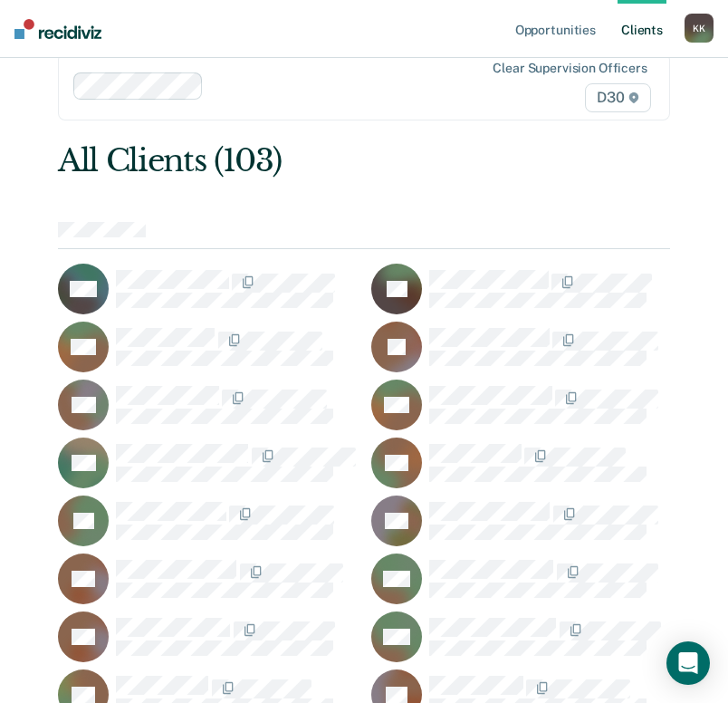 This screenshot has width=728, height=703. What do you see at coordinates (699, 28) in the screenshot?
I see `div: K K` at bounding box center [699, 28].